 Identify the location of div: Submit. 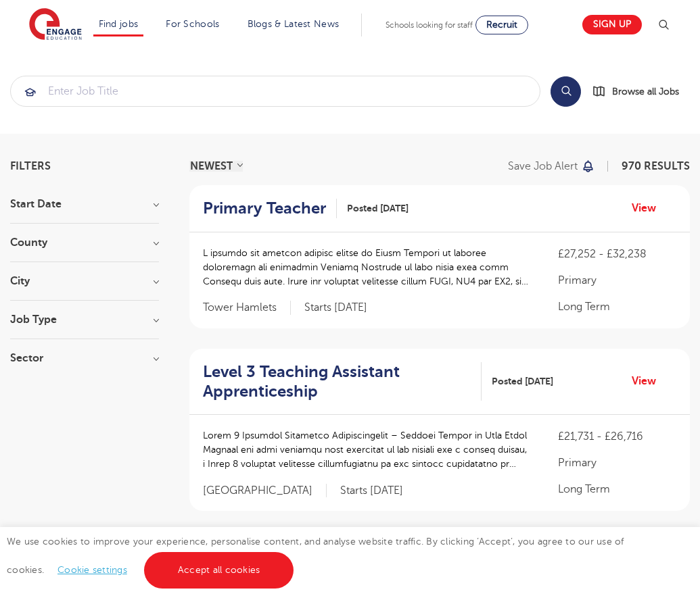
(275, 91).